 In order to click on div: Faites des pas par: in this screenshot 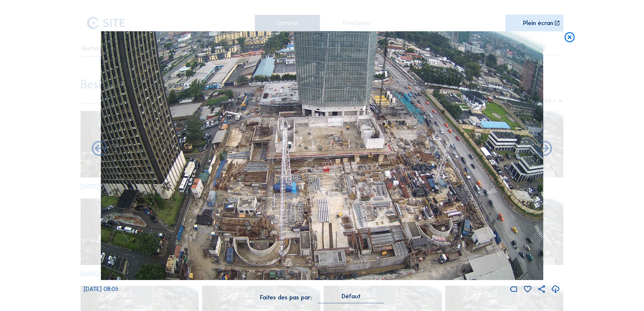, I will do `click(286, 297)`.